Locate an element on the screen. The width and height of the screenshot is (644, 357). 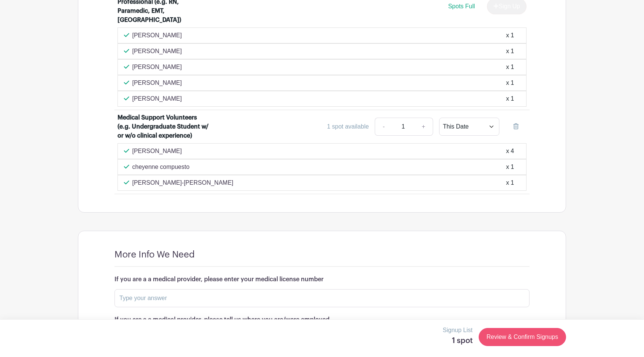
span: Spots Full is located at coordinates (461, 6).